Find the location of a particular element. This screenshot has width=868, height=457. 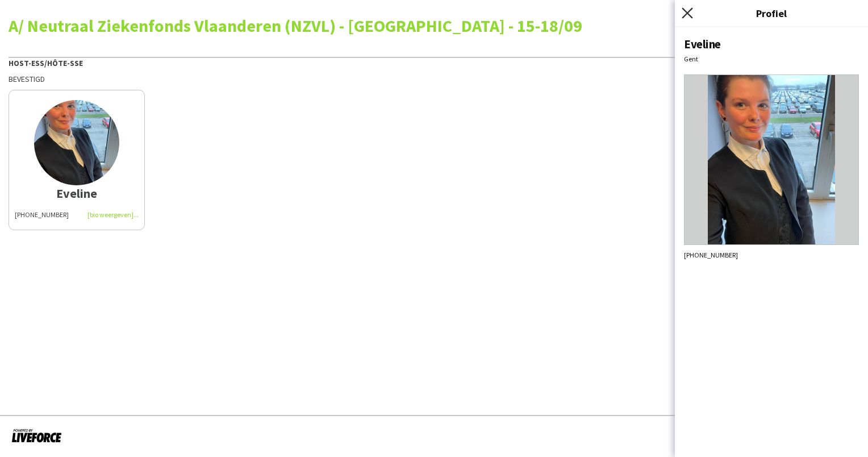

div: Bevestigd is located at coordinates (434, 79).